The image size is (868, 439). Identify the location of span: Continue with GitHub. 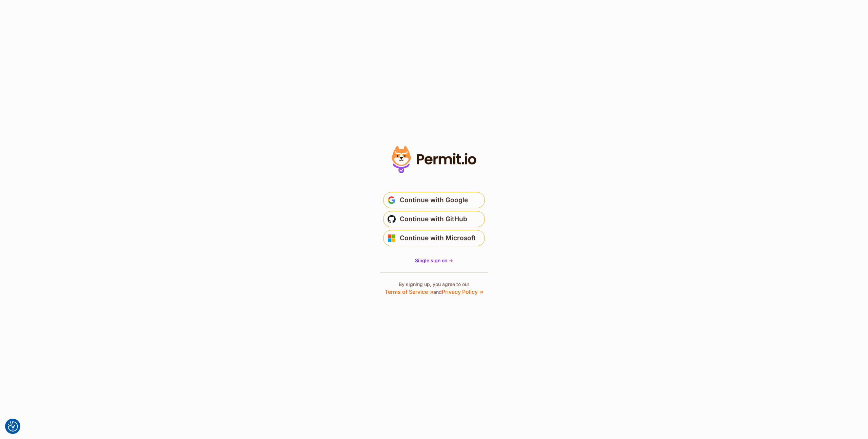
(434, 219).